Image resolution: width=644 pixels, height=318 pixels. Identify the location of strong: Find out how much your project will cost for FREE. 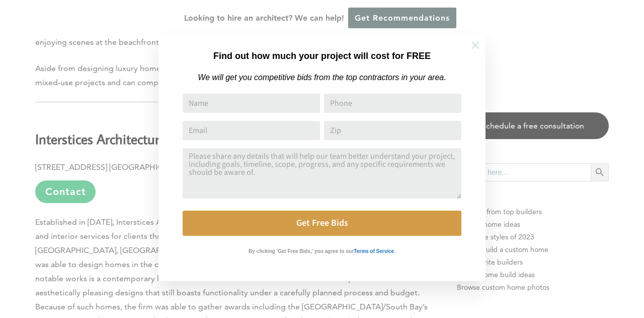
(322, 56).